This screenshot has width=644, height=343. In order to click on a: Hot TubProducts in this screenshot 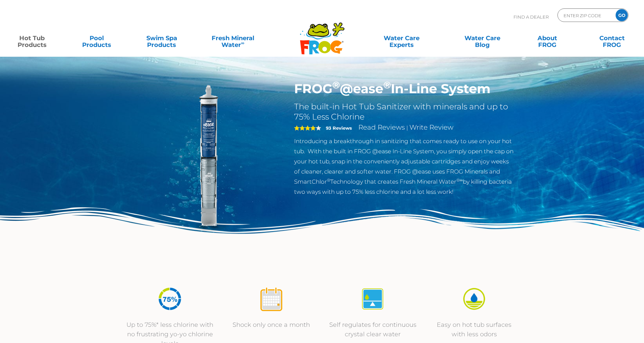, I will do `click(32, 38)`.